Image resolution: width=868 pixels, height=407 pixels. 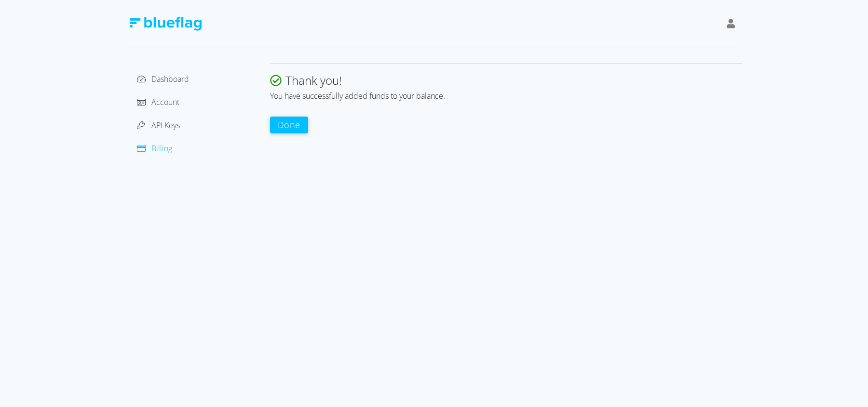 What do you see at coordinates (358, 96) in the screenshot?
I see `span: You have successfully added funds to your balance.` at bounding box center [358, 96].